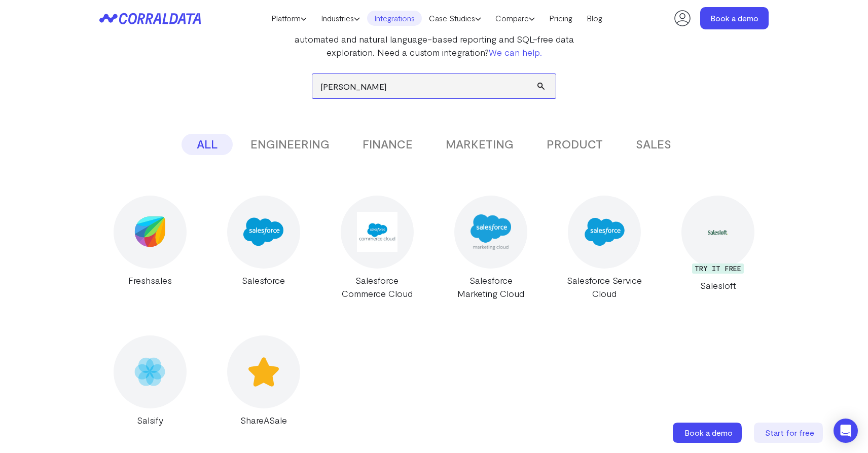 This screenshot has width=868, height=453. Describe the element at coordinates (150, 280) in the screenshot. I see `div: Freshsales` at that location.